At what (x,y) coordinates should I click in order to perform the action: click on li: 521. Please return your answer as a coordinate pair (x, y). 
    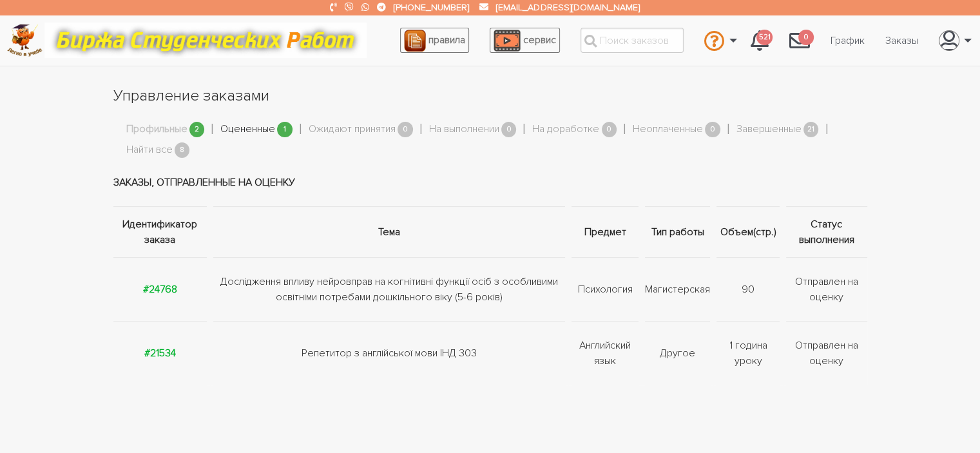
    Looking at the image, I should click on (759, 41).